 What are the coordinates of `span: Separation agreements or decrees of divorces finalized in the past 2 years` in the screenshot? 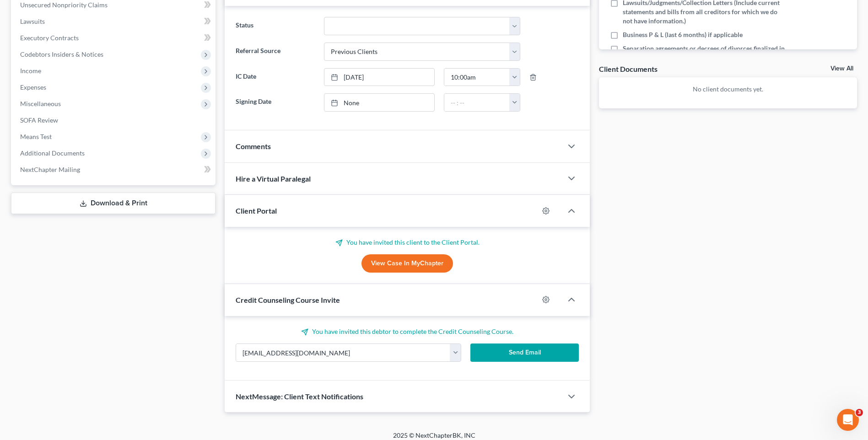 It's located at (704, 53).